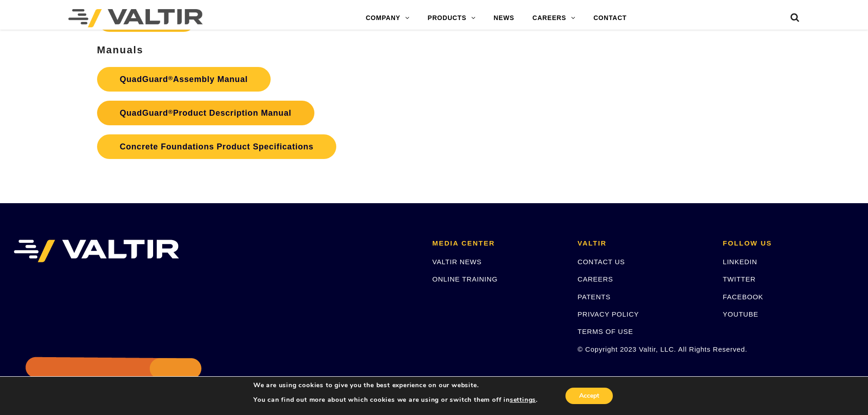 This screenshot has width=868, height=415. Describe the element at coordinates (739, 279) in the screenshot. I see `a: TWITTER` at that location.